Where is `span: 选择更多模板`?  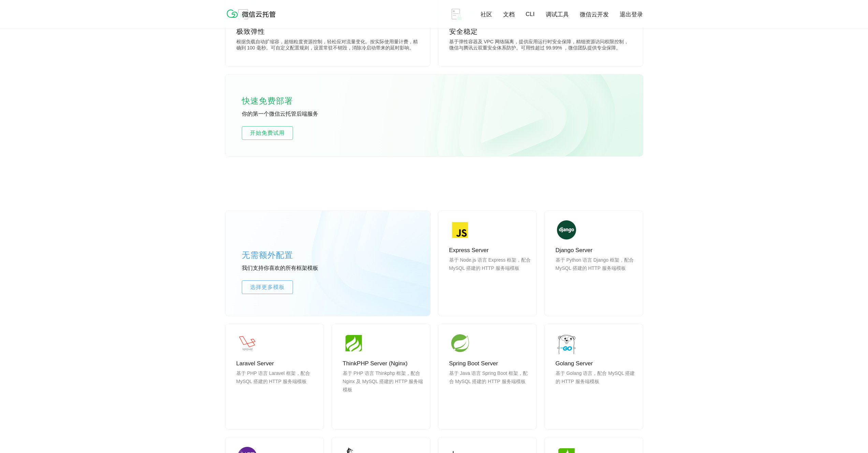 span: 选择更多模板 is located at coordinates (268, 287).